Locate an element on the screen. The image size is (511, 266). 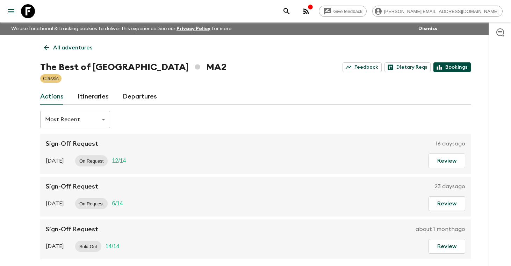
p: about 1 month ago is located at coordinates (441, 229).